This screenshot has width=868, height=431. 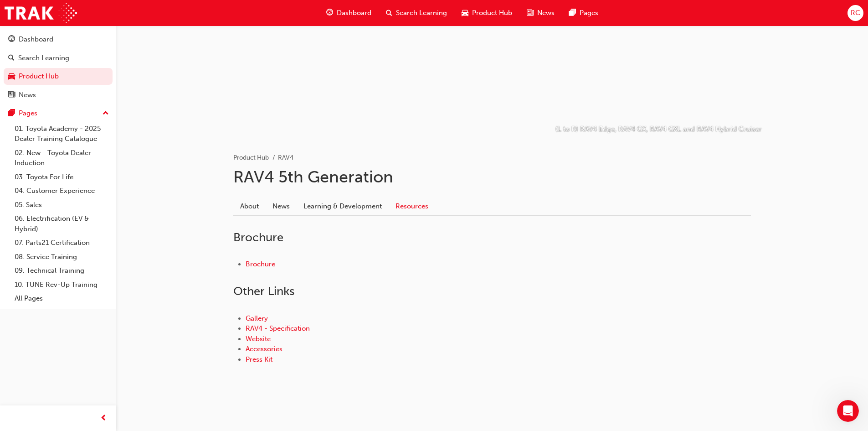 What do you see at coordinates (343, 206) in the screenshot?
I see `a: Learning & Development` at bounding box center [343, 206].